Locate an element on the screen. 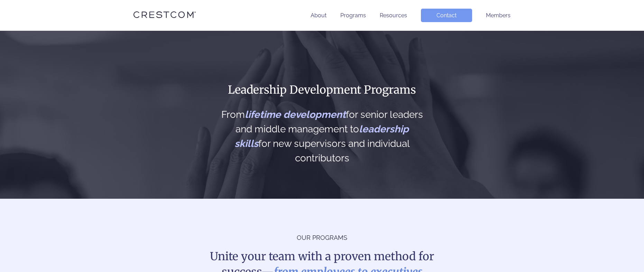 This screenshot has width=644, height=272. span: lifetime development is located at coordinates (296, 114).